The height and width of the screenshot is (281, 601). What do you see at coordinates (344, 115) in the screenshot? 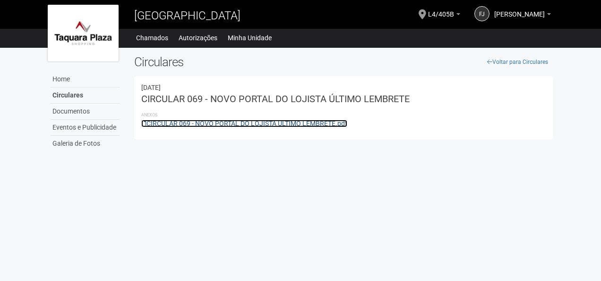
I see `li: Anexos` at bounding box center [344, 115].